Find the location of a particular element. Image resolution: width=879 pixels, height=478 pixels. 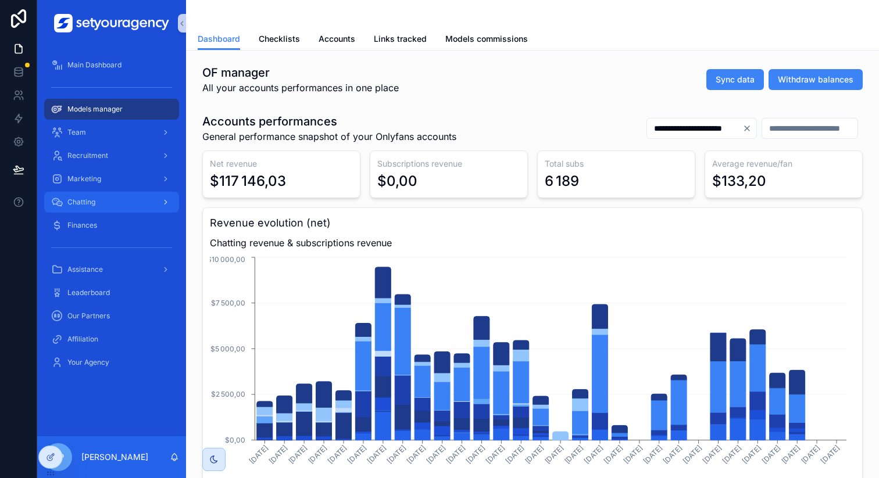

a: Marketing is located at coordinates (112, 179).